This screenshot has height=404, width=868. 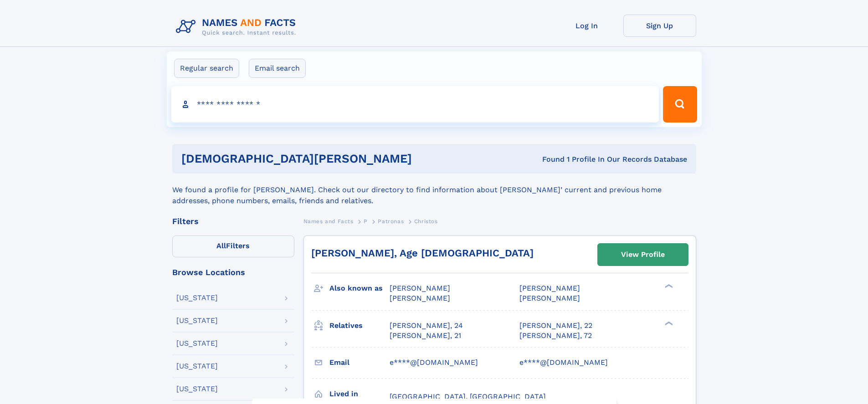 I want to click on img: Logo Names and Facts, so click(x=238, y=27).